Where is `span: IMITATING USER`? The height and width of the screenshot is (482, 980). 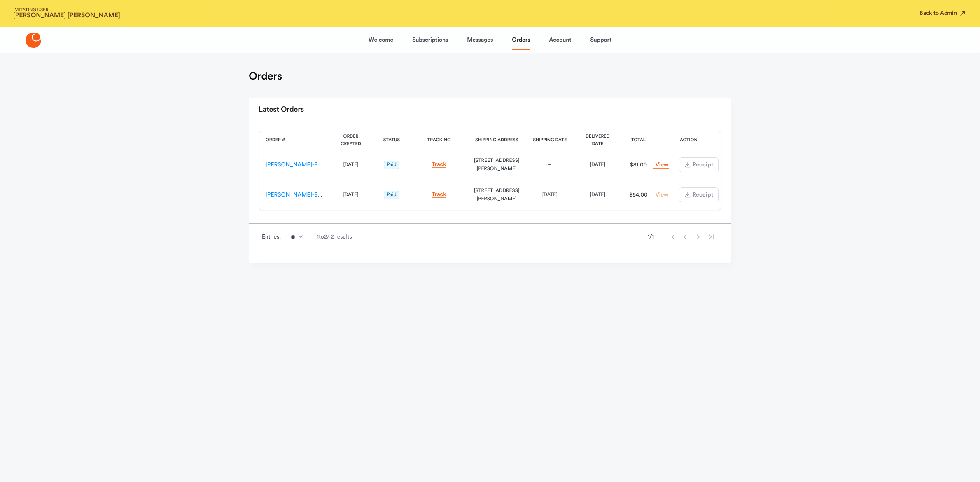 span: IMITATING USER is located at coordinates (67, 10).